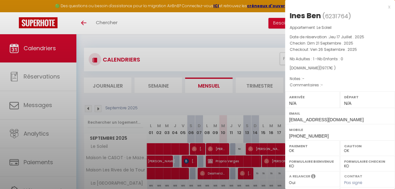 The height and width of the screenshot is (189, 395). I want to click on span: 197.17, so click(325, 68).